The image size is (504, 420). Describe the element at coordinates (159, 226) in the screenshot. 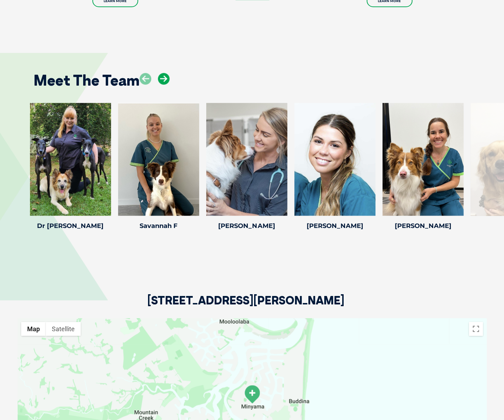

I see `h4: Savannah F` at that location.